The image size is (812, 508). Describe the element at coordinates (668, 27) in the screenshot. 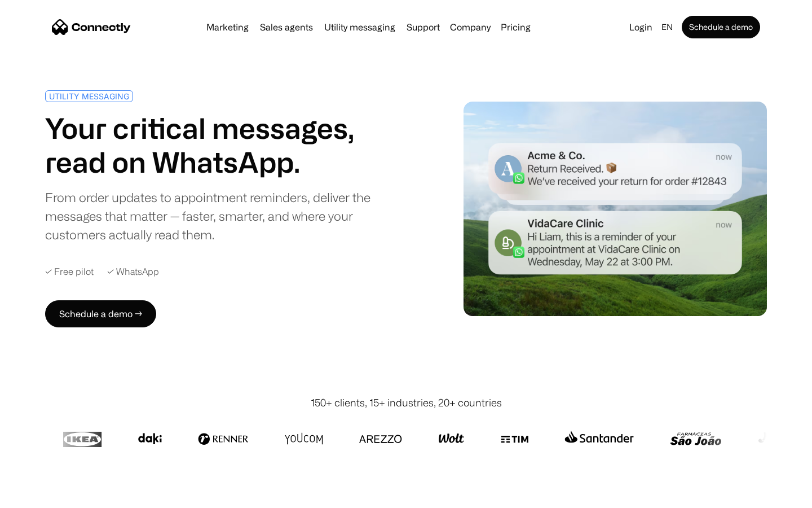

I see `div: en` at that location.